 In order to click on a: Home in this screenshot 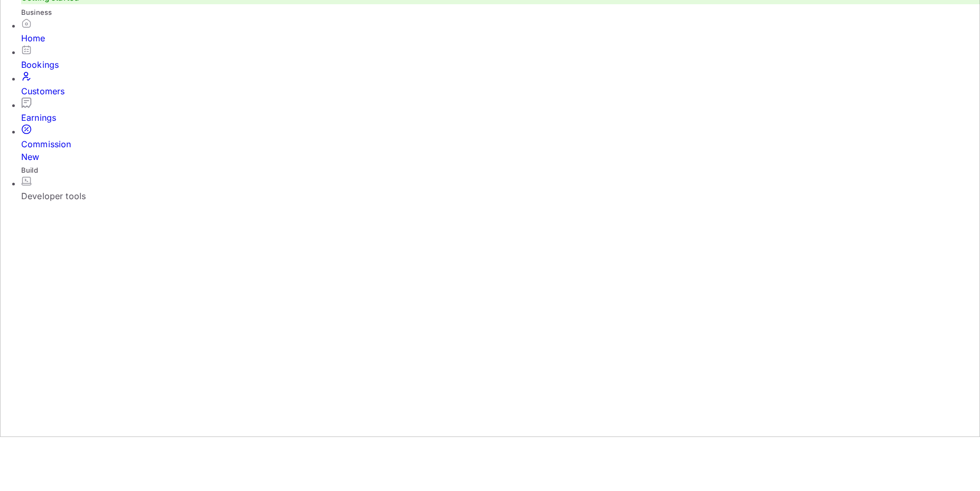, I will do `click(501, 31)`.